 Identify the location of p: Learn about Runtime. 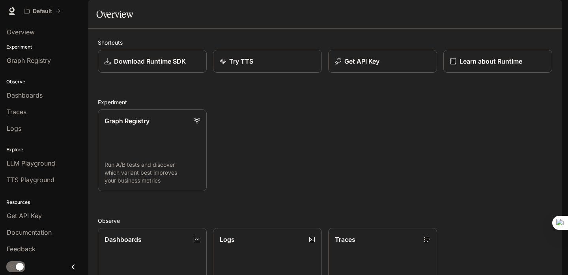
(491, 61).